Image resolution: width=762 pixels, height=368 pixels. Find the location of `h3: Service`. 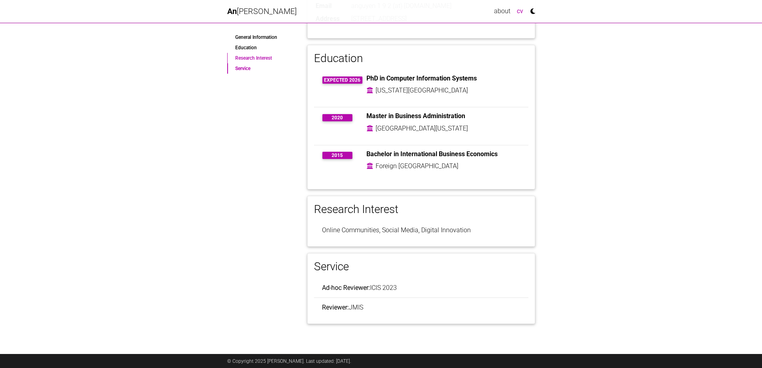

h3: Service is located at coordinates (421, 266).